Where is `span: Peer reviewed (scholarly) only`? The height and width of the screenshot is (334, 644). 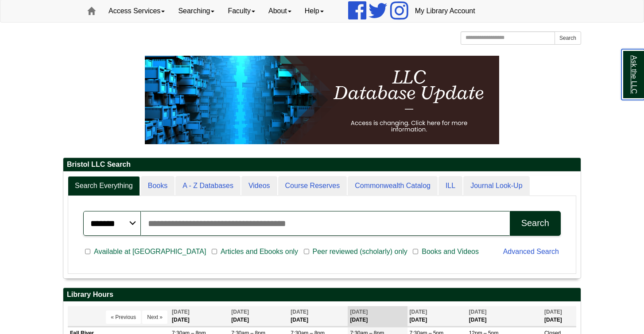 span: Peer reviewed (scholarly) only is located at coordinates (360, 252).